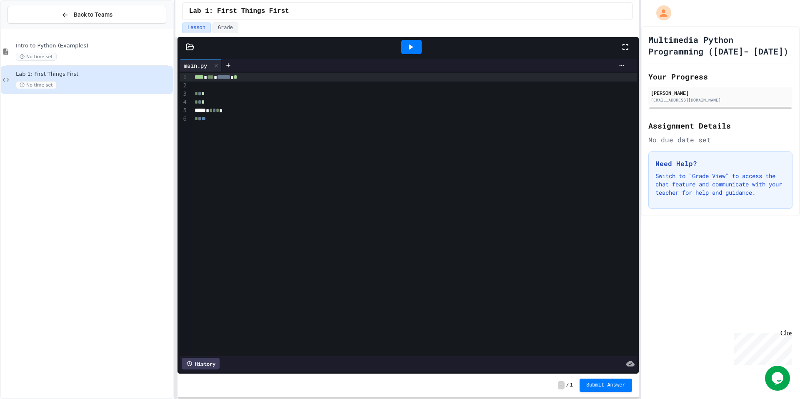  I want to click on button: Submit Answer, so click(606, 386).